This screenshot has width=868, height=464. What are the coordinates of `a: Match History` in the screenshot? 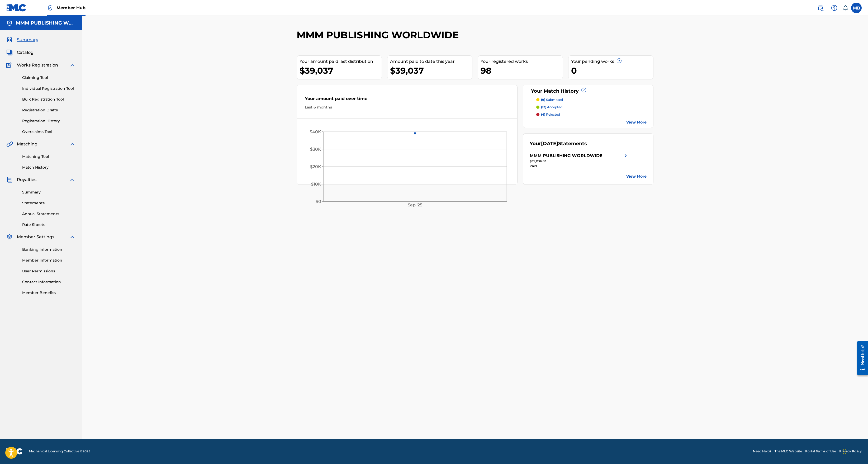 It's located at (49, 168).